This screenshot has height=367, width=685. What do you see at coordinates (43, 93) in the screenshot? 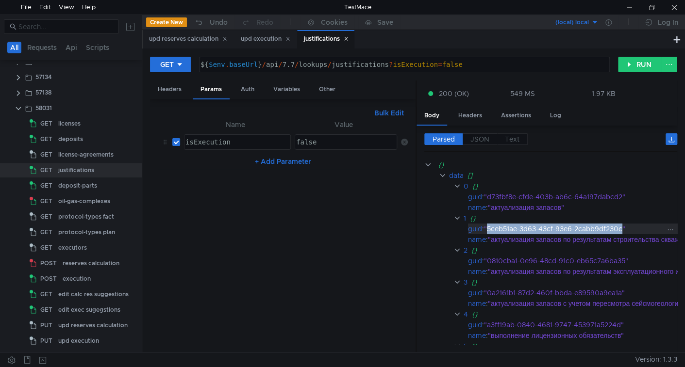
I see `div: 57138` at bounding box center [43, 93].